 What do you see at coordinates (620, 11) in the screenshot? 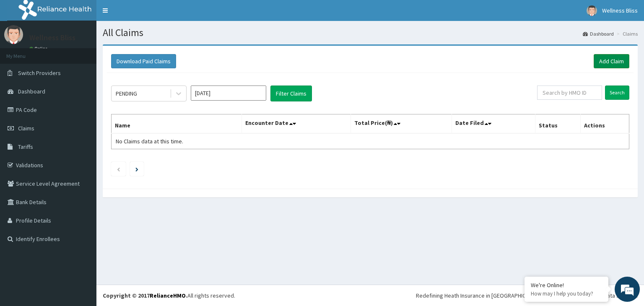
I see `span: Wellness Bliss` at bounding box center [620, 11].